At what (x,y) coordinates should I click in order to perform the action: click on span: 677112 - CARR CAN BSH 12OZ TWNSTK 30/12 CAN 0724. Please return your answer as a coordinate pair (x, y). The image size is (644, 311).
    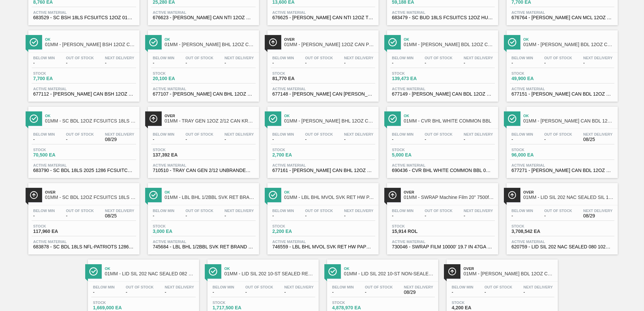
    Looking at the image, I should click on (84, 94).